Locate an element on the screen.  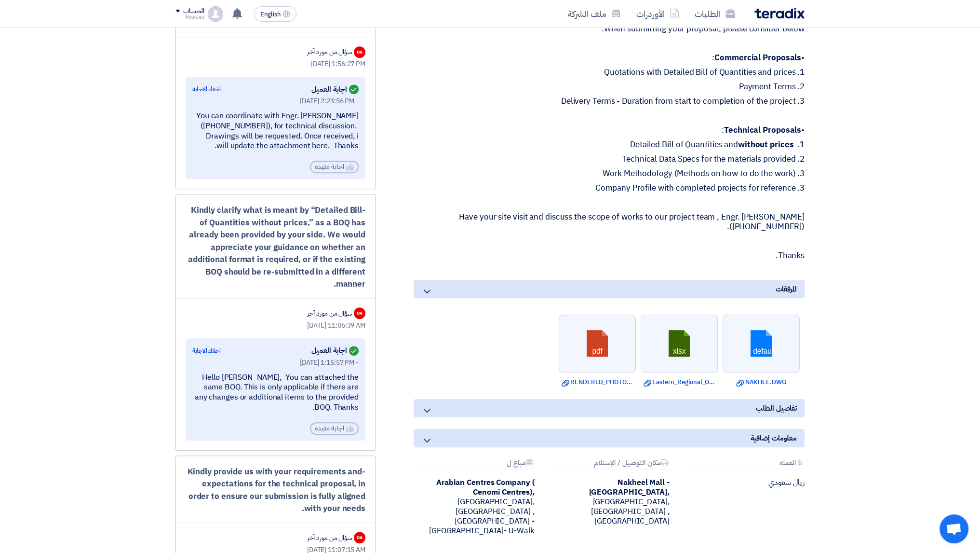
span: معلومات إضافية is located at coordinates (774, 438).